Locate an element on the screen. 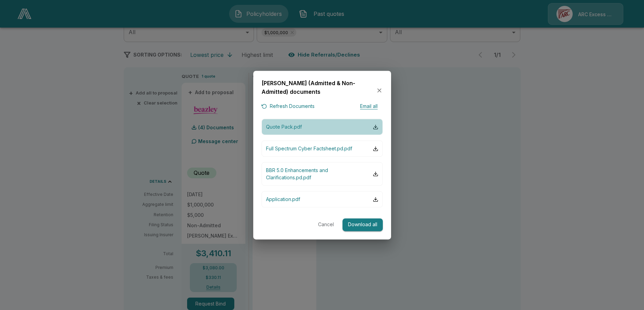 This screenshot has height=310, width=644. button: BBR 5.0 Enhancements and Clarifications.pd.pdf is located at coordinates (322, 174).